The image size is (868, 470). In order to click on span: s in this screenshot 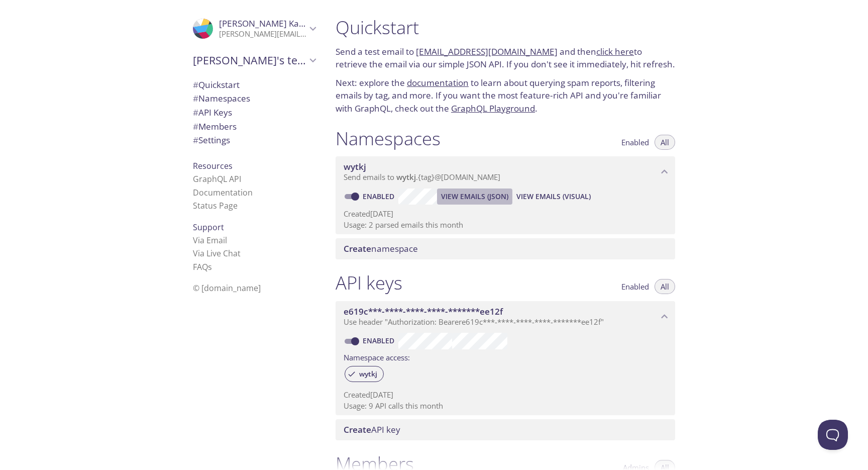, I will do `click(210, 267)`.